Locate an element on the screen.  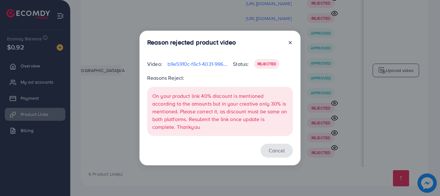
p: Reasons Reject: is located at coordinates (220, 78).